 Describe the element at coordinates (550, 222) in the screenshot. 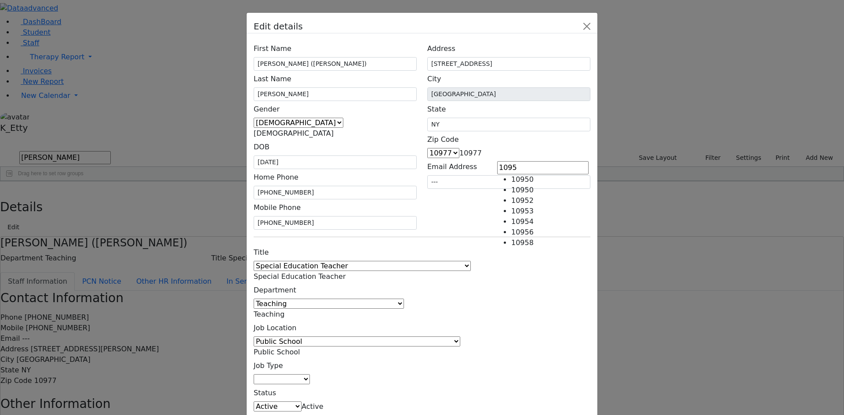

I see `li: 10954` at that location.